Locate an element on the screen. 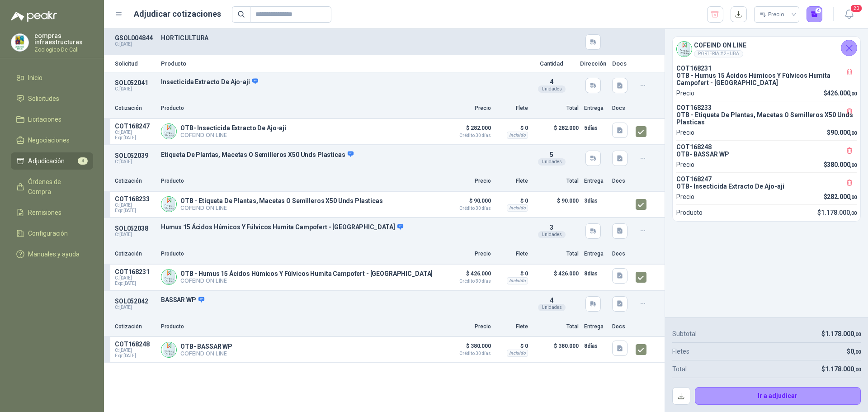  span: 282.000 is located at coordinates (842, 196).